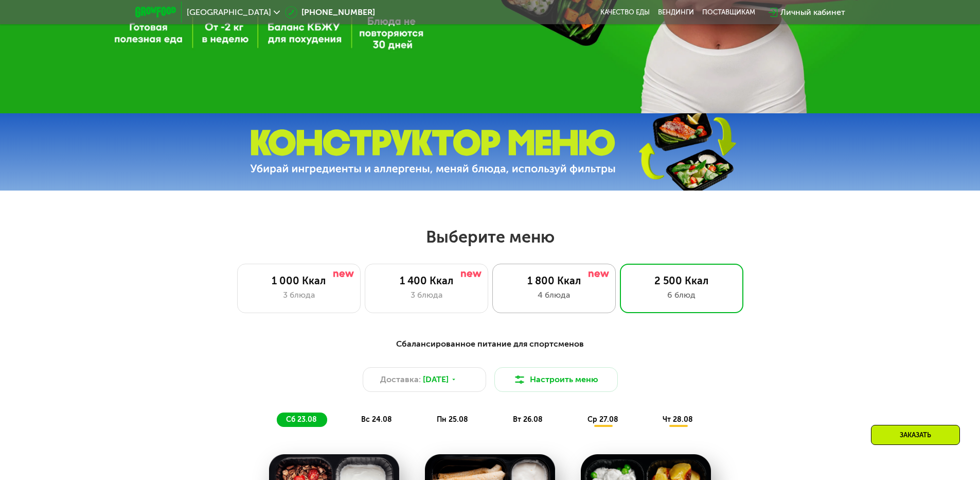  I want to click on div: 6 блюд, so click(681, 295).